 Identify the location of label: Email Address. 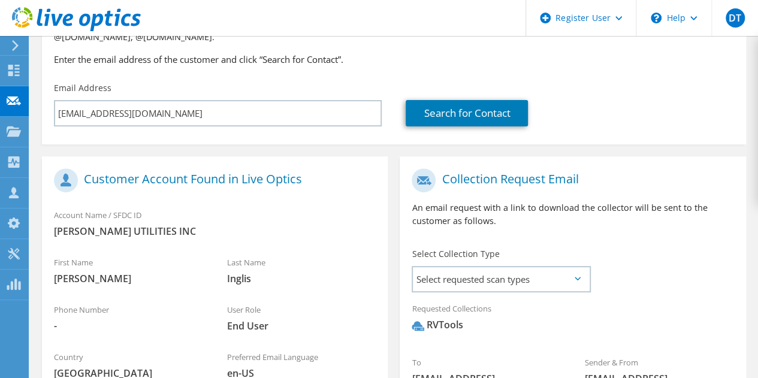
(83, 88).